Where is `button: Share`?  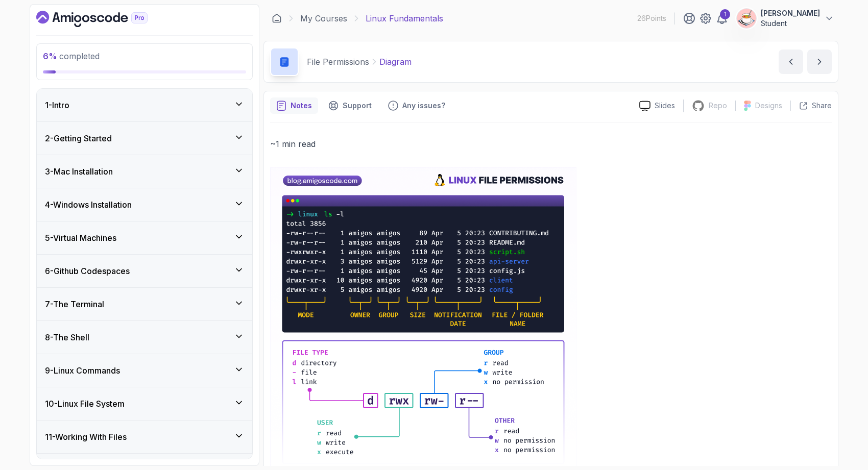
button: Share is located at coordinates (811, 106).